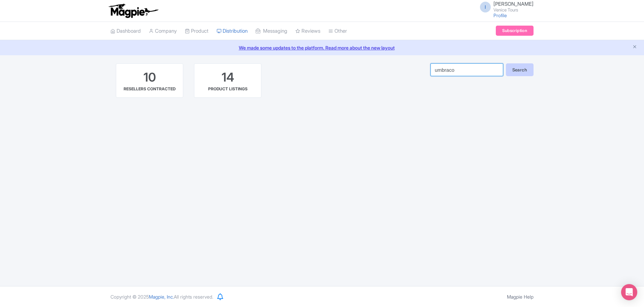 Image resolution: width=644 pixels, height=307 pixels. I want to click on a: 10 RESELLERS CONTRACTED, so click(149, 81).